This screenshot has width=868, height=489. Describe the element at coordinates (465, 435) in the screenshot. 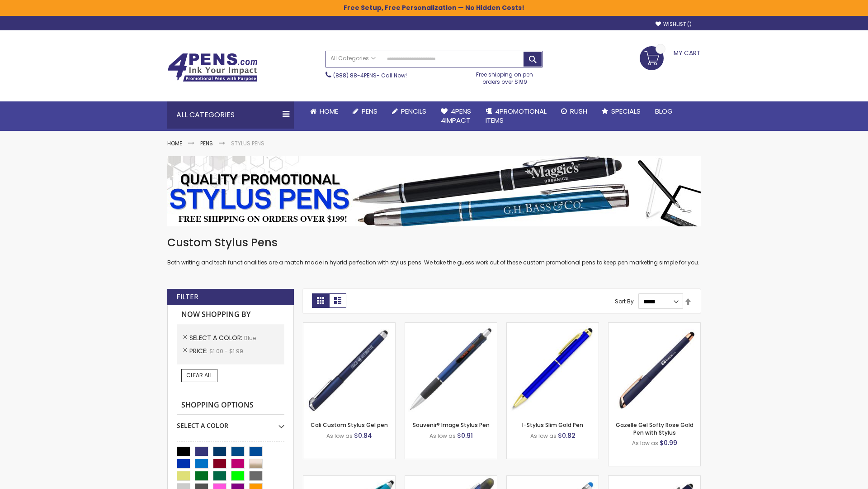

I see `span: $0.91` at that location.